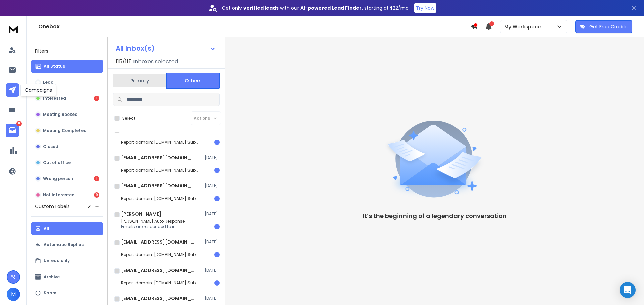 The height and width of the screenshot is (305, 644). What do you see at coordinates (53, 206) in the screenshot?
I see `h3: Custom Labels` at bounding box center [53, 206].